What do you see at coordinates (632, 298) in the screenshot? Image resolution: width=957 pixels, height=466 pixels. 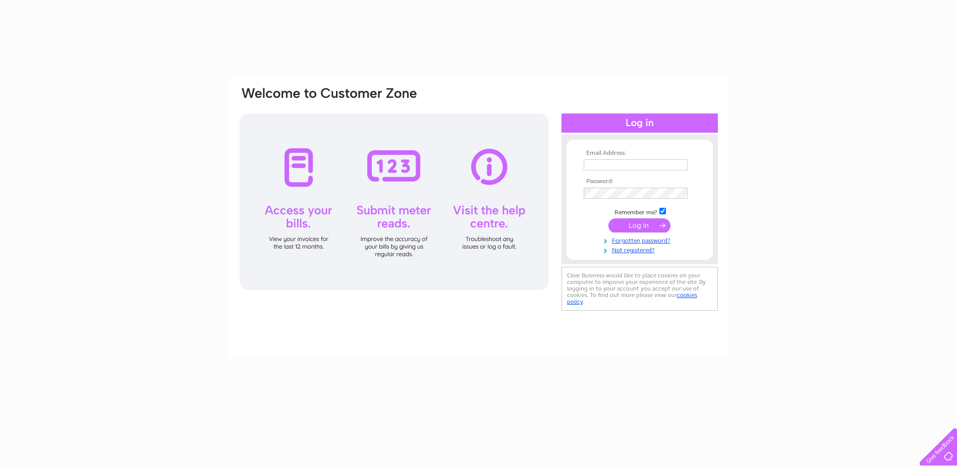 I see `a: cookies policy` at bounding box center [632, 298].